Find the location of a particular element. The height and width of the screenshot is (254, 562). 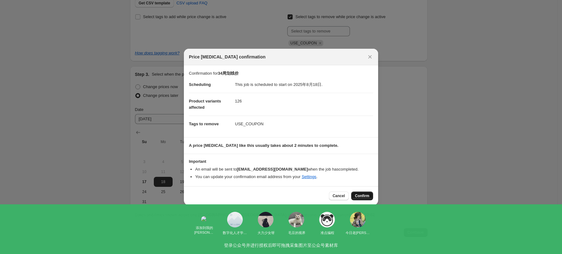

span: Cancel is located at coordinates (338, 196).